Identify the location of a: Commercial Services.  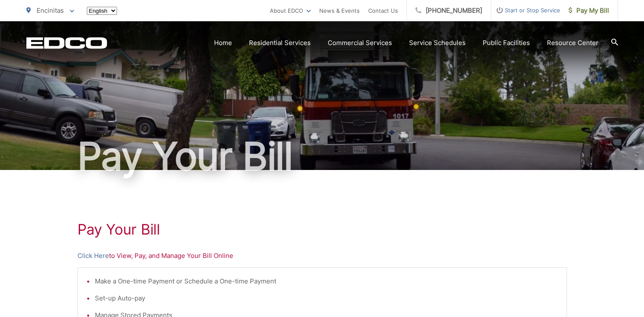
(359, 43).